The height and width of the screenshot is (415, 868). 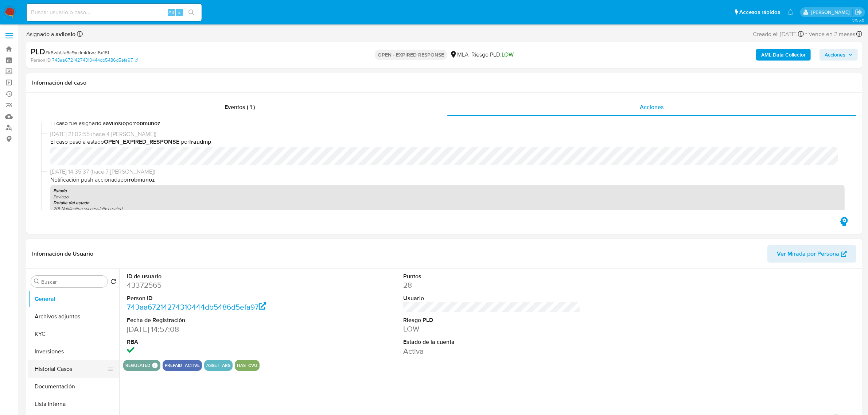 What do you see at coordinates (200, 141) in the screenshot?
I see `b: fraudmp` at bounding box center [200, 141].